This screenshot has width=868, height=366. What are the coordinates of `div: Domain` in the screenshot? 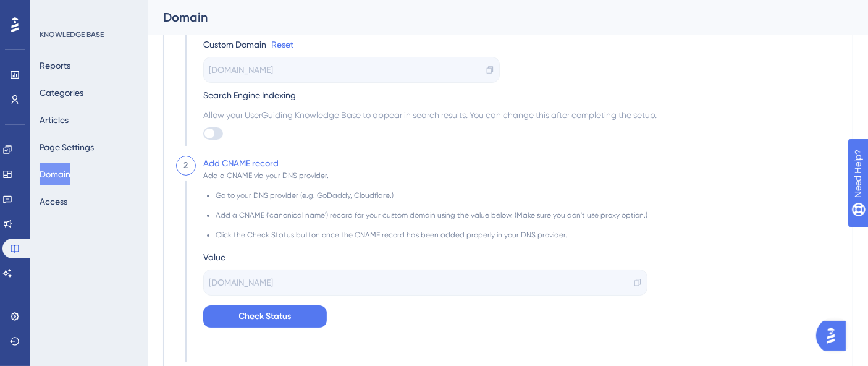 It's located at (492, 18).